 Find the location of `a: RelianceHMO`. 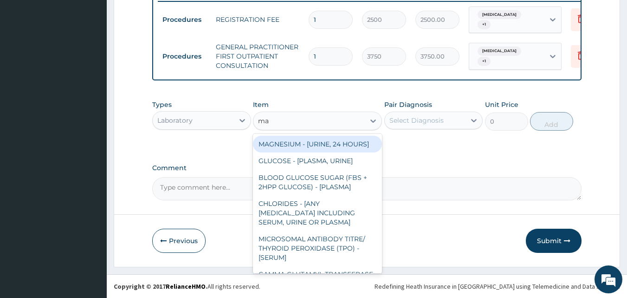

a: RelianceHMO is located at coordinates (186, 286).